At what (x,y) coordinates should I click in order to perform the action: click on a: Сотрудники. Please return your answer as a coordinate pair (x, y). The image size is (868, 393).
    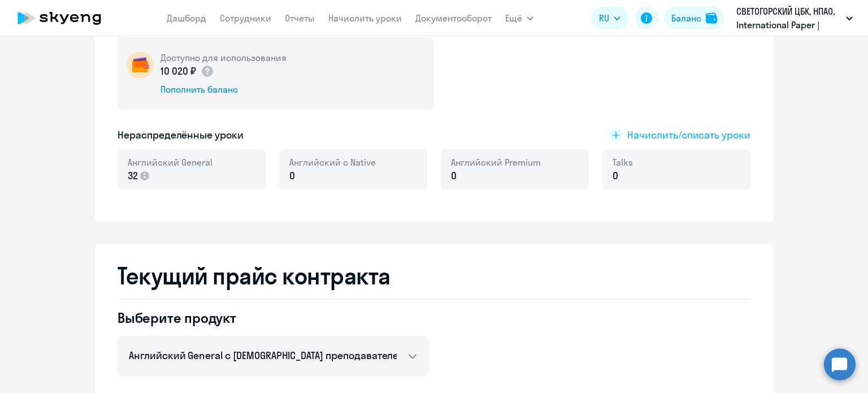
    Looking at the image, I should click on (245, 18).